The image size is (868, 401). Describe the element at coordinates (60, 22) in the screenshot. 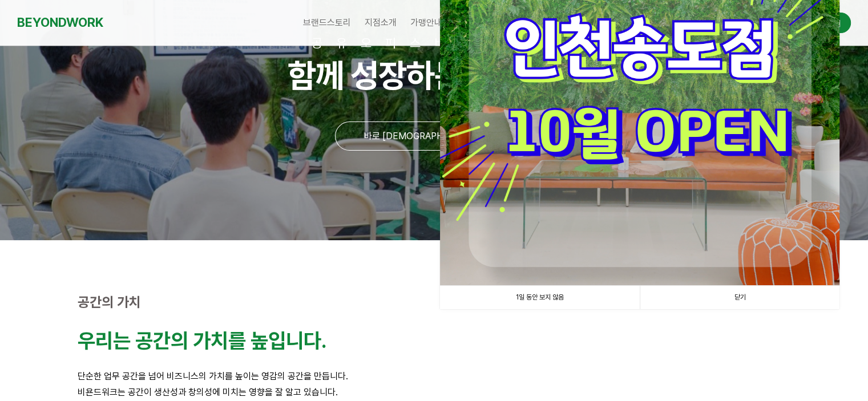

I see `a: BEYONDWORK` at that location.